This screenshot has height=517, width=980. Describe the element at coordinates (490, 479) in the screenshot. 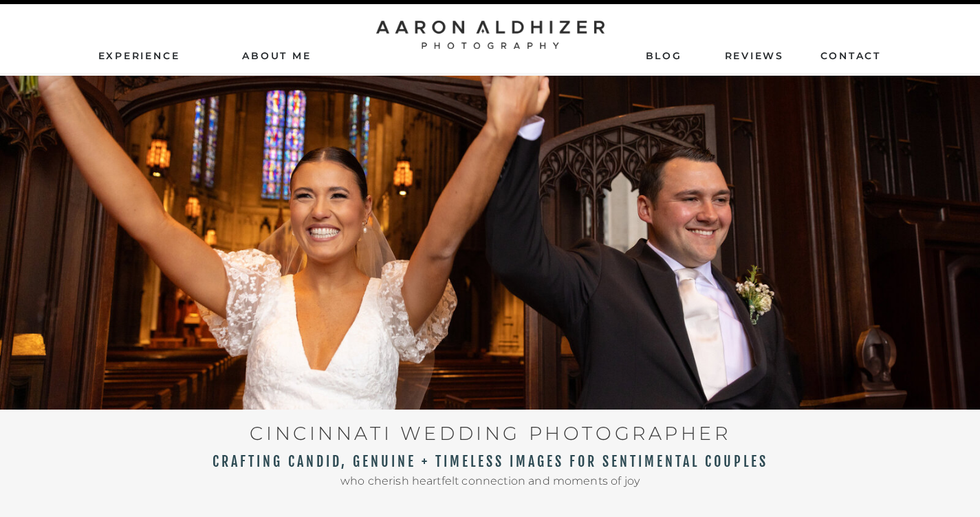

I see `h2: who cherish heartfelt connection and moments of joy` at that location.